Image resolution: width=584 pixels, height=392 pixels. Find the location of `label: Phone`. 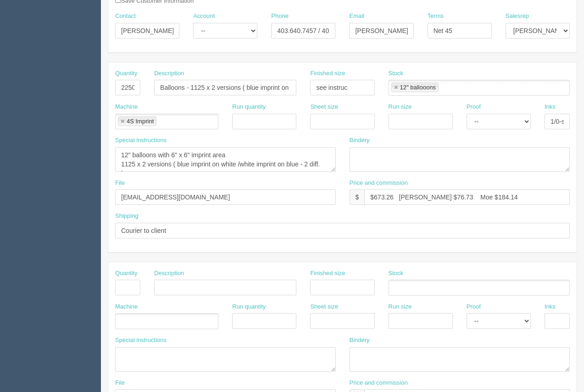

label: Phone is located at coordinates (280, 16).